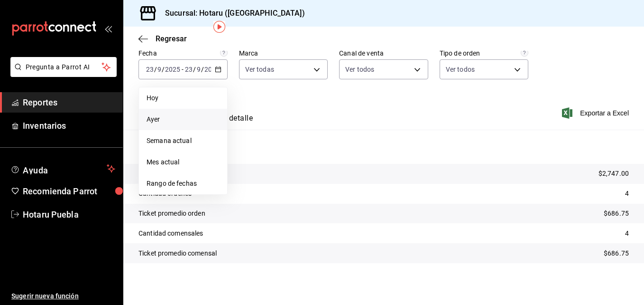 This screenshot has height=305, width=644. I want to click on span: Hoy, so click(183, 98).